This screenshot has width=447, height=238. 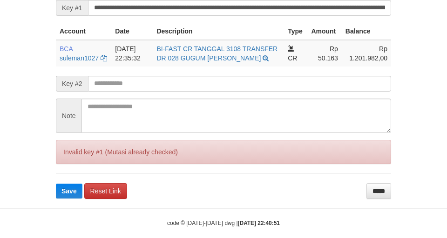 I want to click on a: Reset Link, so click(x=106, y=191).